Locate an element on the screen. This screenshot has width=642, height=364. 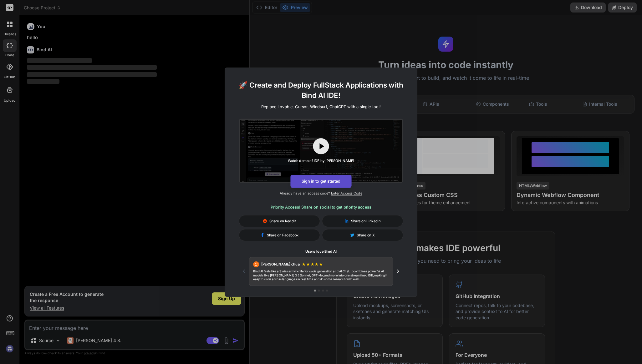
h1: 🚀 Create and Deploy FullStack Applications with Bind AI IDE! is located at coordinates (321, 89).